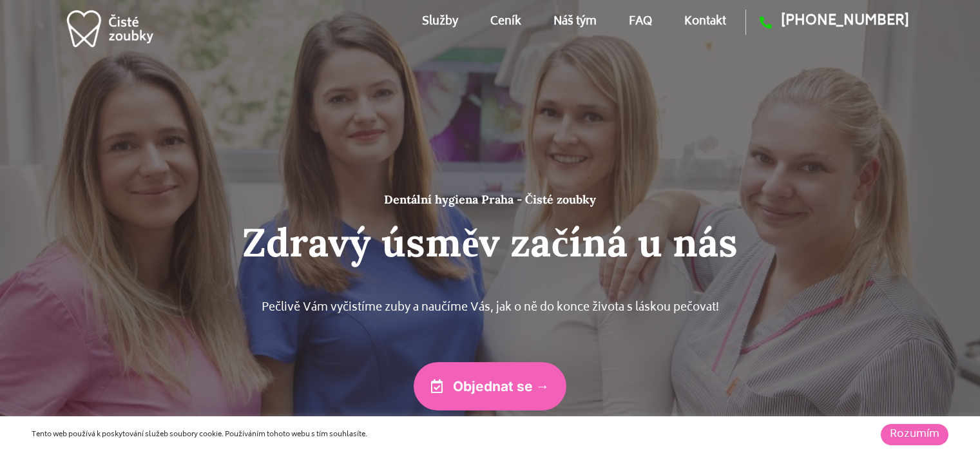  What do you see at coordinates (501, 386) in the screenshot?
I see `span: Objednat se →` at bounding box center [501, 386].